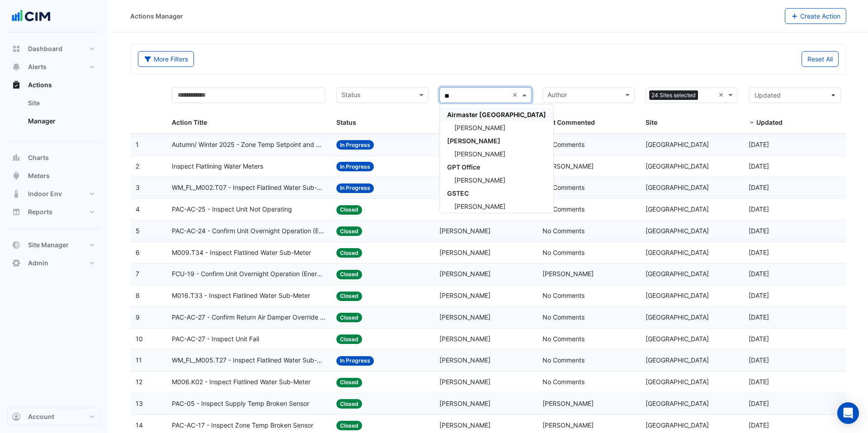 Image resolution: width=868 pixels, height=433 pixels. Describe the element at coordinates (759, 166) in the screenshot. I see `span: 2025-07-03T14:13:59.883` at that location.